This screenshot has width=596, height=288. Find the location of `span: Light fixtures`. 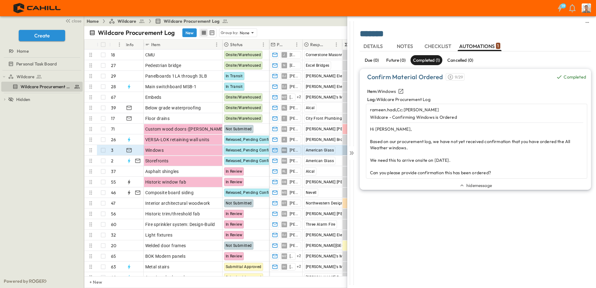

span: Light fixtures is located at coordinates (159, 235).